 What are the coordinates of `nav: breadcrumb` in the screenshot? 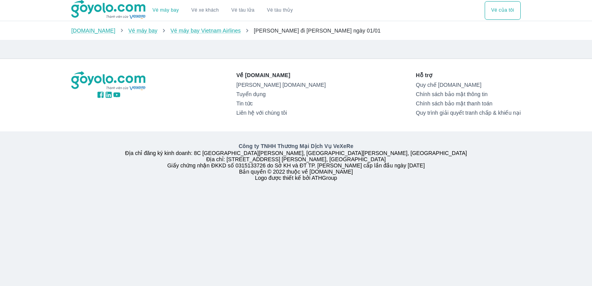 It's located at (296, 31).